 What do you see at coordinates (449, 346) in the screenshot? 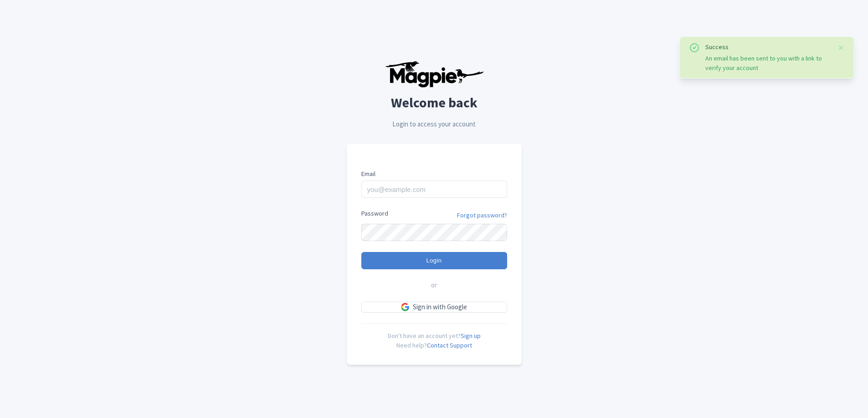
I see `a: Contact Support` at bounding box center [449, 346].